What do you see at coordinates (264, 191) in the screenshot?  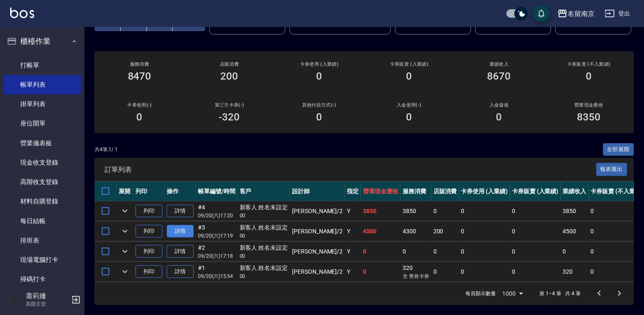 I see `th: 客戶` at bounding box center [264, 191].